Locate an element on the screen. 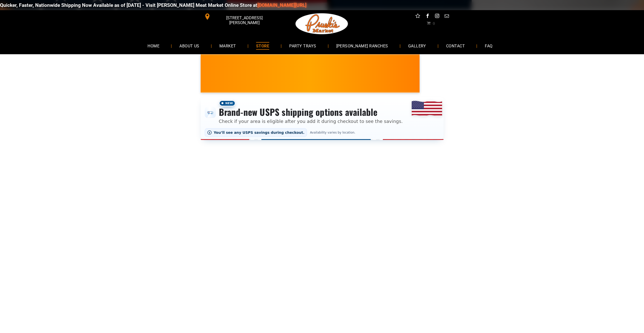 This screenshot has width=644, height=333. span: New is located at coordinates (227, 103).